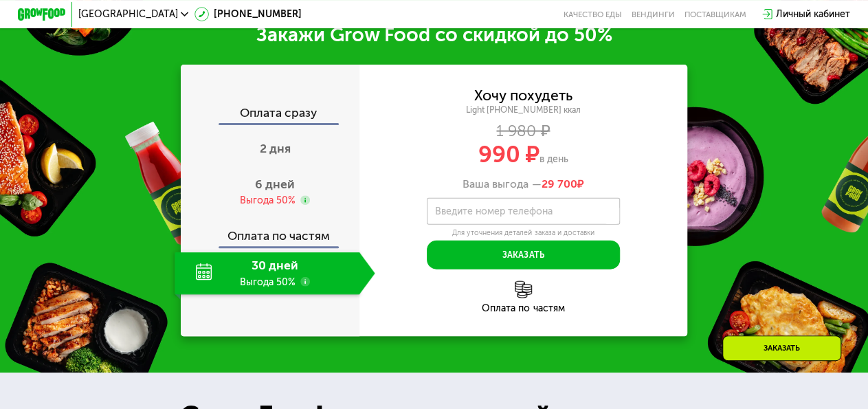  What do you see at coordinates (813, 14) in the screenshot?
I see `div: Личный кабинет` at bounding box center [813, 14].